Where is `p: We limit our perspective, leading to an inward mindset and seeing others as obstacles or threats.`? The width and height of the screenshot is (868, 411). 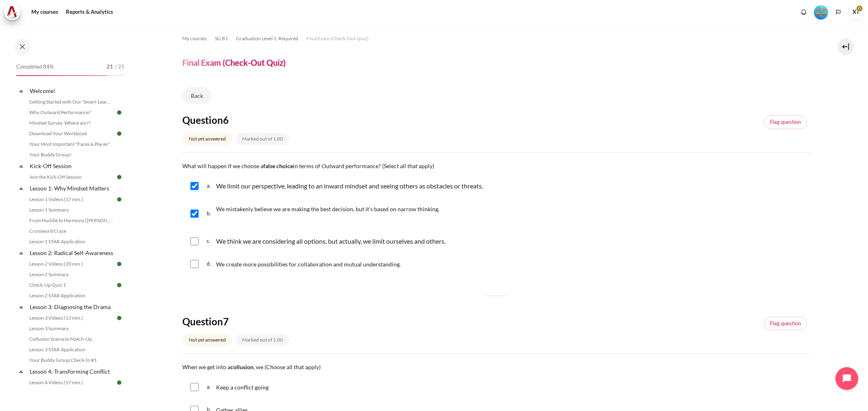 p: We limit our perspective, leading to an inward mindset and seeing others as obstacles or threats. is located at coordinates (350, 186).